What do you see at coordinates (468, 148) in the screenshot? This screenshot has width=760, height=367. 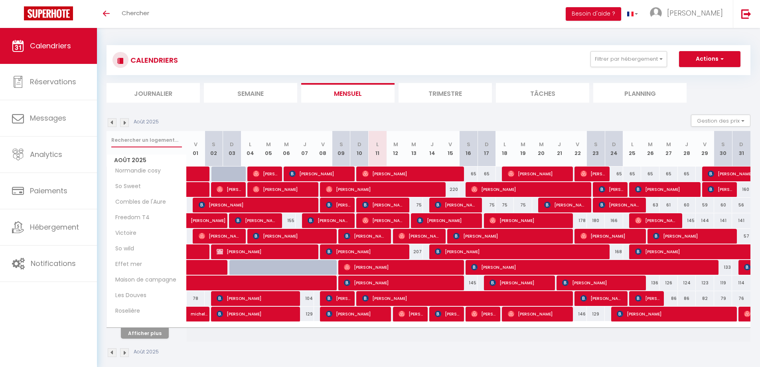 I see `th: 16` at bounding box center [468, 148].